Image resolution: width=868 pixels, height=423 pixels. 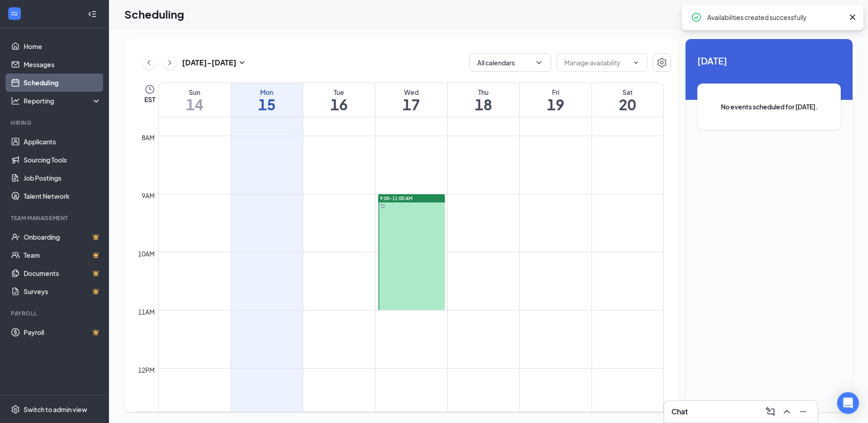 I want to click on h1: Scheduling, so click(x=155, y=14).